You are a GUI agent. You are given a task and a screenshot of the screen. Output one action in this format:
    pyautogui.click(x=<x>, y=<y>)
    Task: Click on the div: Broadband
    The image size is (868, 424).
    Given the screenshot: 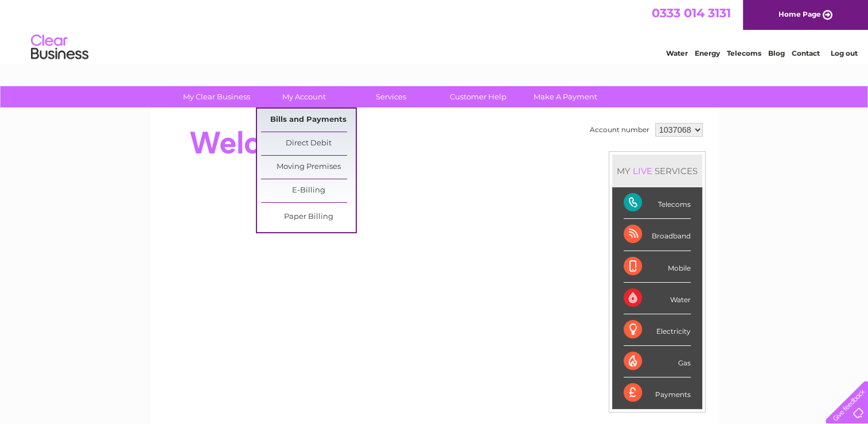 What is the action you would take?
    pyautogui.click(x=657, y=235)
    